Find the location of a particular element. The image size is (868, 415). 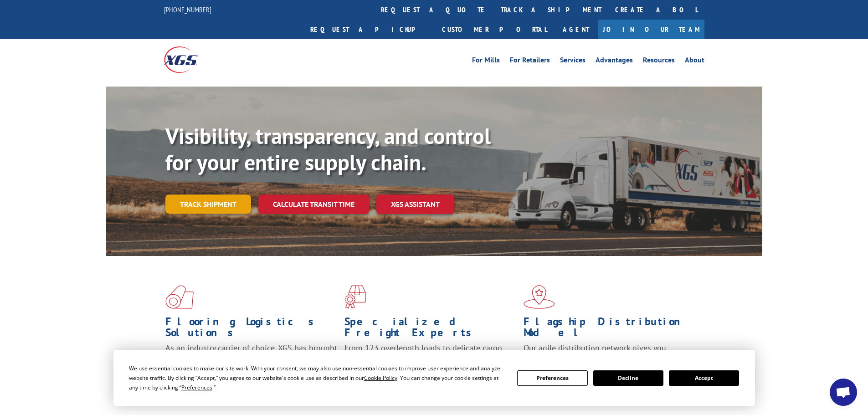

a: Services is located at coordinates (572, 62).